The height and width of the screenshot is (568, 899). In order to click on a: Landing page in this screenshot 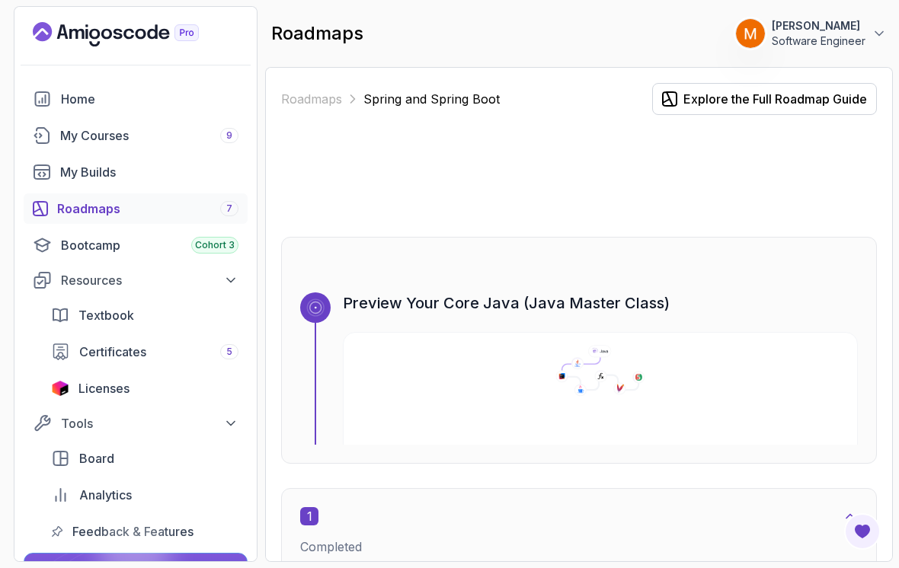, I will do `click(133, 34)`.